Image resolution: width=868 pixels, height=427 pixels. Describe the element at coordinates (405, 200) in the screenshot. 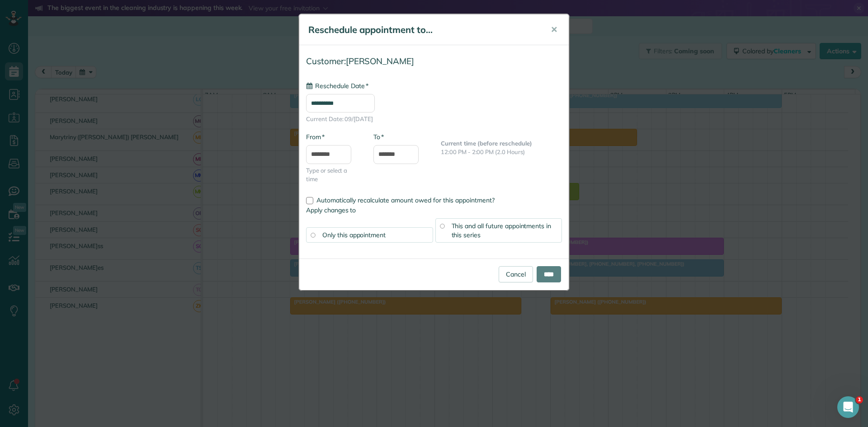

I see `span: Automatically recalculate amount owed for this appointment?` at that location.